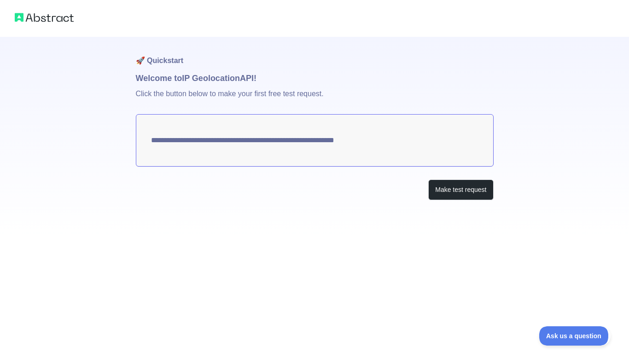 This screenshot has width=629, height=364. Describe the element at coordinates (315, 78) in the screenshot. I see `h1: Welcome to IP Geolocation API!` at that location.